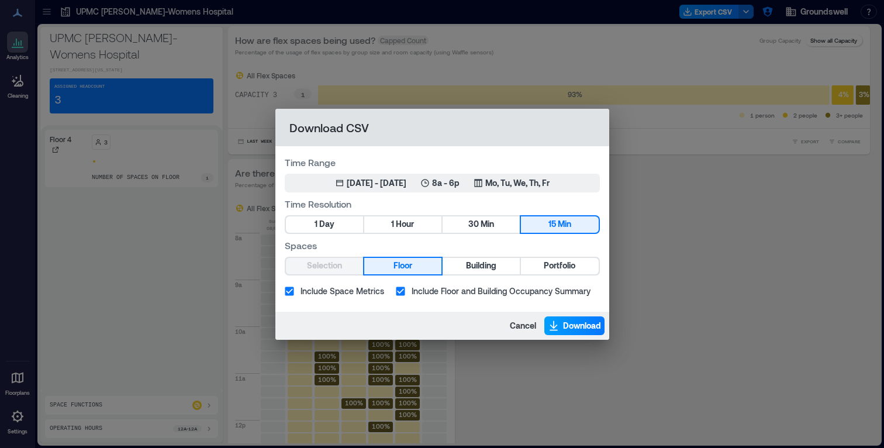 This screenshot has height=448, width=884. I want to click on label: Time Range, so click(442, 162).